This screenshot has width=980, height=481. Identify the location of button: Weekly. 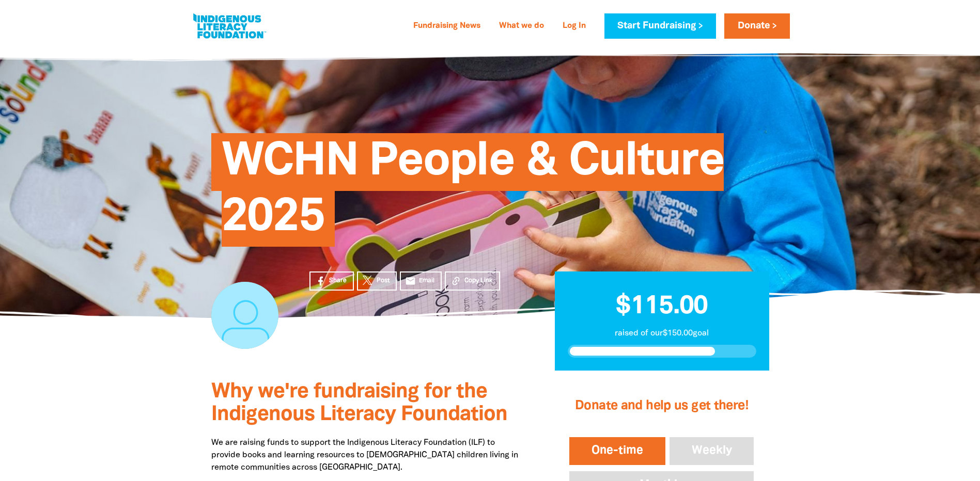
(712, 451).